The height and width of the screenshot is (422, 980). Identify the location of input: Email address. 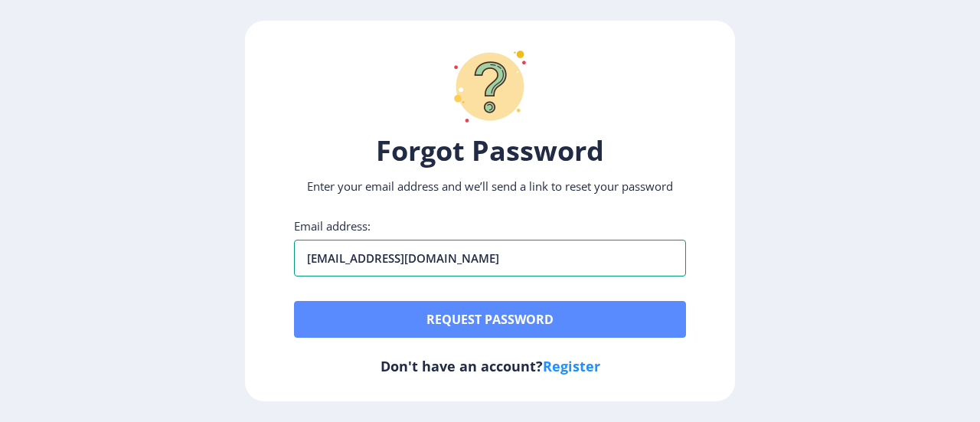
(490, 258).